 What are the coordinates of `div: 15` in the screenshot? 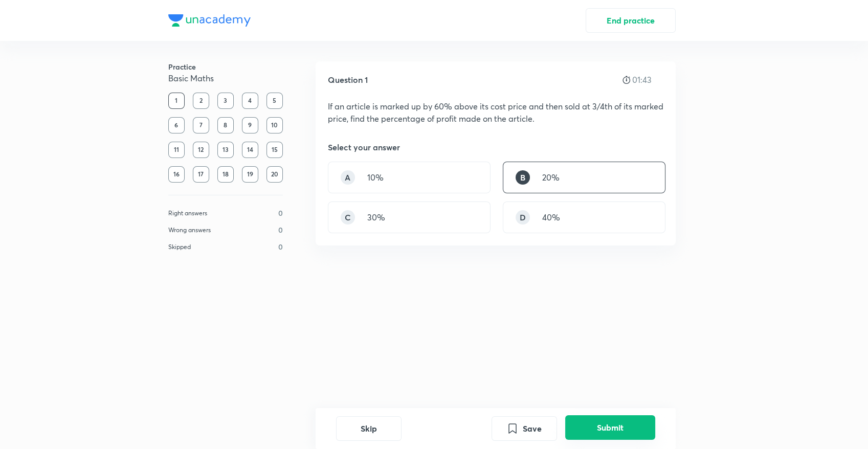 It's located at (275, 150).